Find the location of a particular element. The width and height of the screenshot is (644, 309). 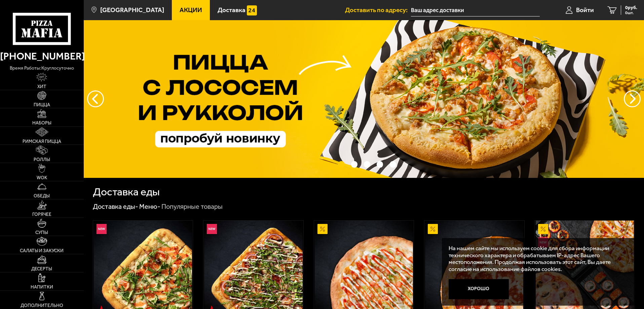

span: Доставка is located at coordinates (232, 10).